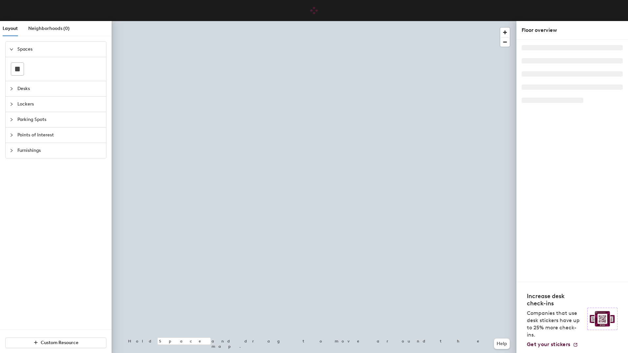 This screenshot has width=628, height=353. What do you see at coordinates (11, 49) in the screenshot?
I see `span: expanded` at bounding box center [11, 49].